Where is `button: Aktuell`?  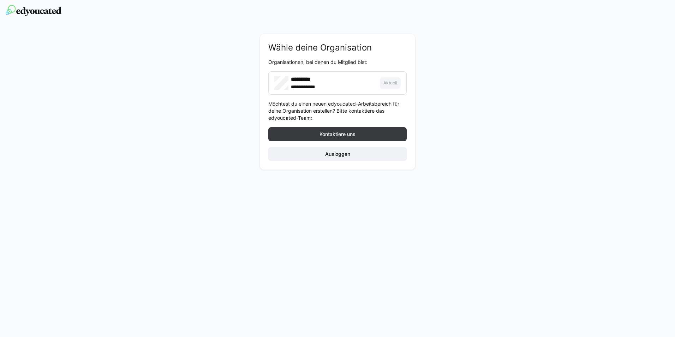
button: Aktuell is located at coordinates (390, 83).